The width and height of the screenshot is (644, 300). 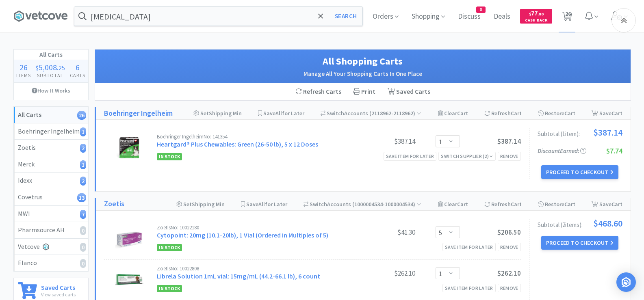 I want to click on i: 1, so click(x=83, y=165).